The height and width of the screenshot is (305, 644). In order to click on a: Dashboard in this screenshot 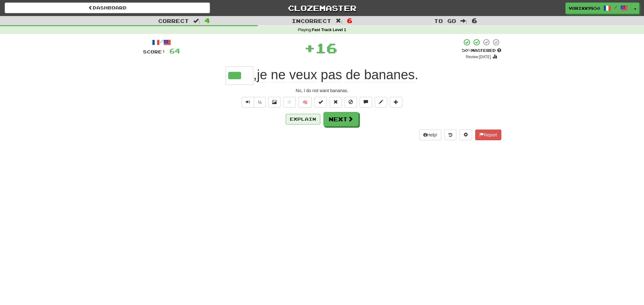, I will do `click(107, 8)`.